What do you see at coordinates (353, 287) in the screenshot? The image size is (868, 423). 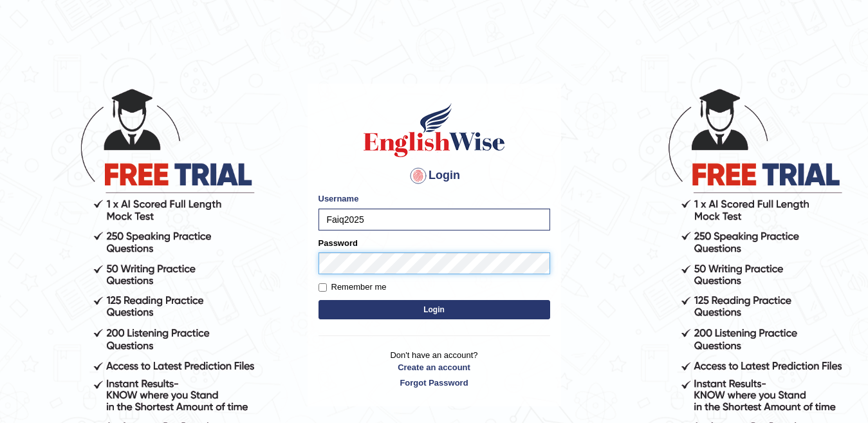 I see `label: Remember me` at bounding box center [353, 287].